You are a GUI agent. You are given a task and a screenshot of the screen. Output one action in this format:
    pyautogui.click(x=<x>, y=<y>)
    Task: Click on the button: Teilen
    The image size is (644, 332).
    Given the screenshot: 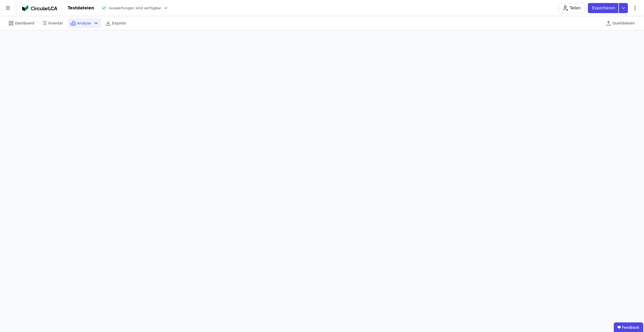 What is the action you would take?
    pyautogui.click(x=572, y=8)
    